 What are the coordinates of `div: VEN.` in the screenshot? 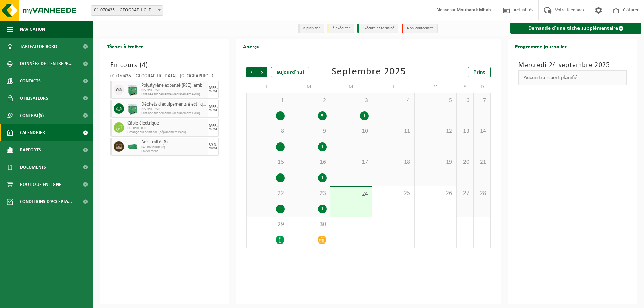 It's located at (213, 145).